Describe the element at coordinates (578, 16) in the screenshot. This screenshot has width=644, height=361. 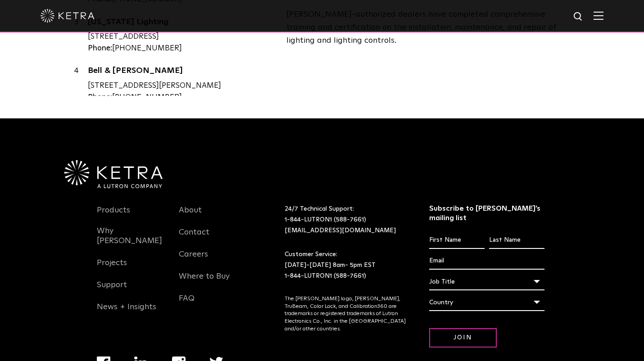
I see `img: search icon` at that location.